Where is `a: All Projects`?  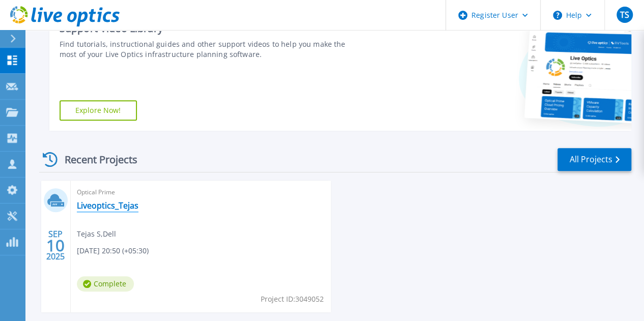
a: All Projects is located at coordinates (594, 159).